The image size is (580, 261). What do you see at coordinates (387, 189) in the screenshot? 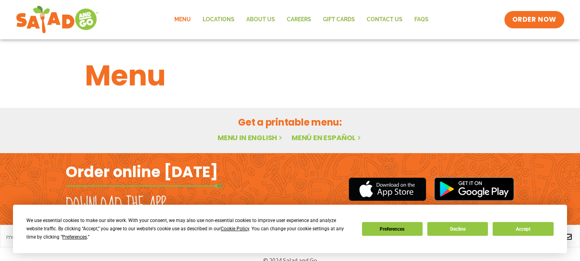
I see `img: appstore` at bounding box center [387, 189].